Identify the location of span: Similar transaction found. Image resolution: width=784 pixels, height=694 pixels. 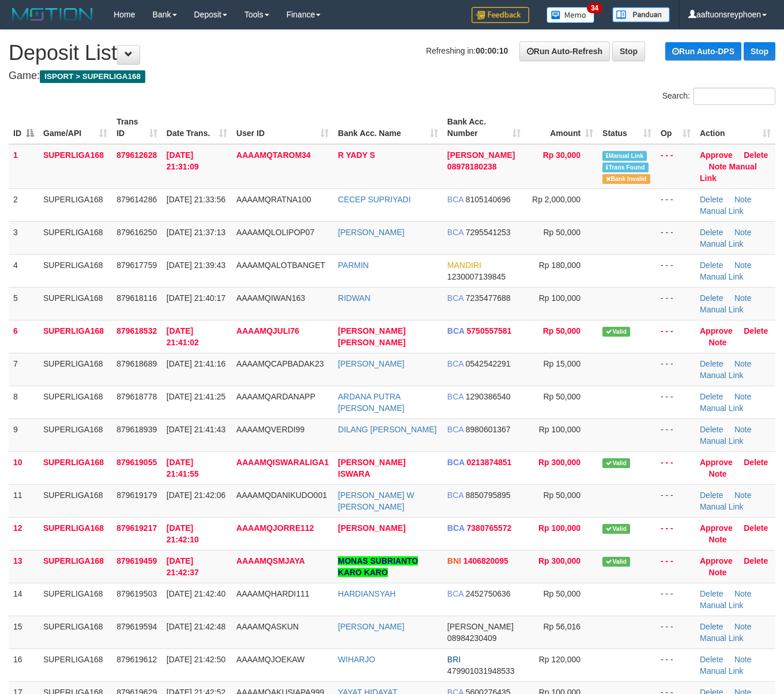
(625, 167).